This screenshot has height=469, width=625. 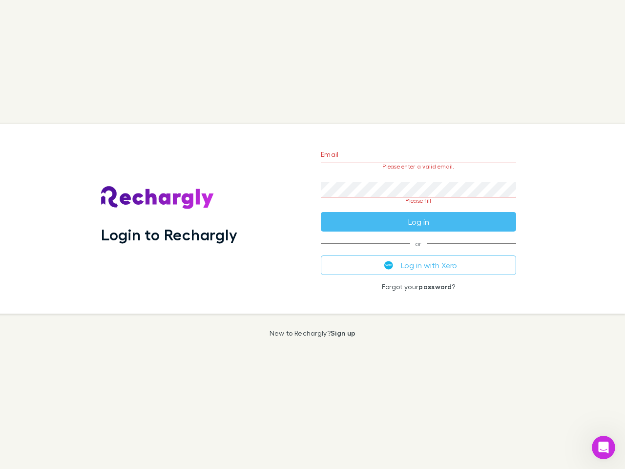 I want to click on span: or, so click(x=419, y=243).